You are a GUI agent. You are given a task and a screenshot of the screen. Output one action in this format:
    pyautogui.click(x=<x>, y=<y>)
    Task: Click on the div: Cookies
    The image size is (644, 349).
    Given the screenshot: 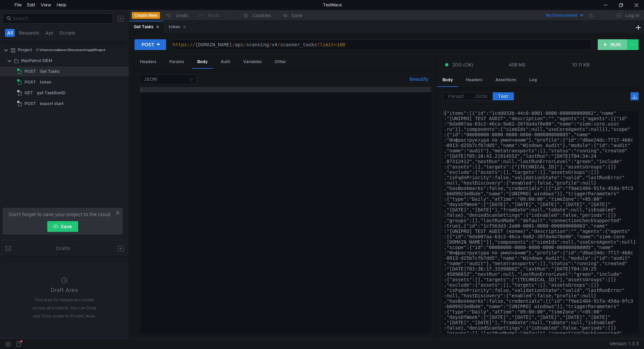 What is the action you would take?
    pyautogui.click(x=262, y=16)
    